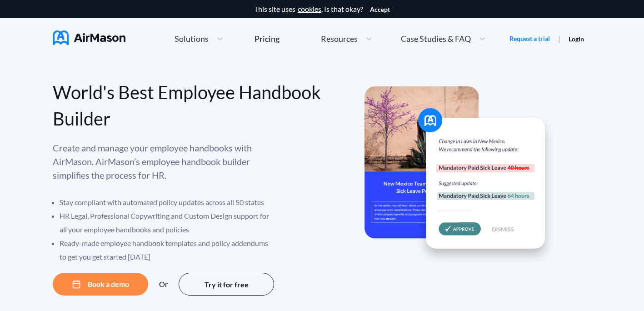  Describe the element at coordinates (460, 175) in the screenshot. I see `img: hero-banner` at that location.